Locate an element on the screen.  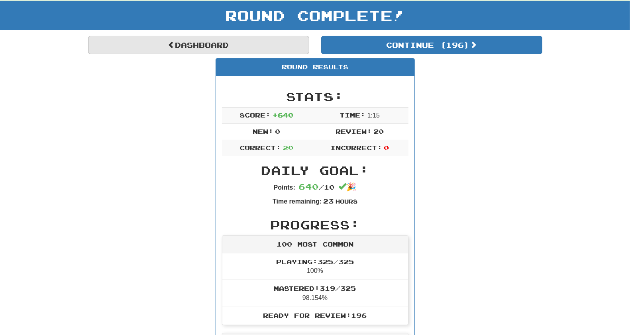
div: Round Results is located at coordinates (315, 67).